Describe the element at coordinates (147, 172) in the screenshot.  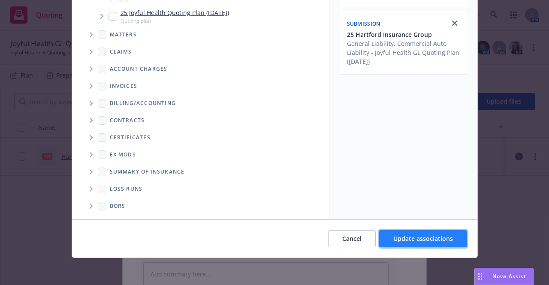
I see `span: Summary of insurance` at that location.